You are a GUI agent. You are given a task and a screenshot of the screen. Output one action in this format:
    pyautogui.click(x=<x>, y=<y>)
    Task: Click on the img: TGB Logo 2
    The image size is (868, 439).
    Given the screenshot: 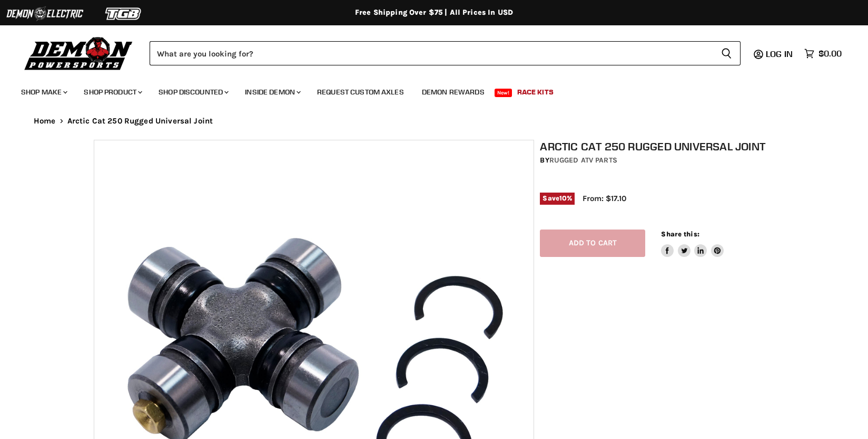 What is the action you would take?
    pyautogui.click(x=124, y=14)
    